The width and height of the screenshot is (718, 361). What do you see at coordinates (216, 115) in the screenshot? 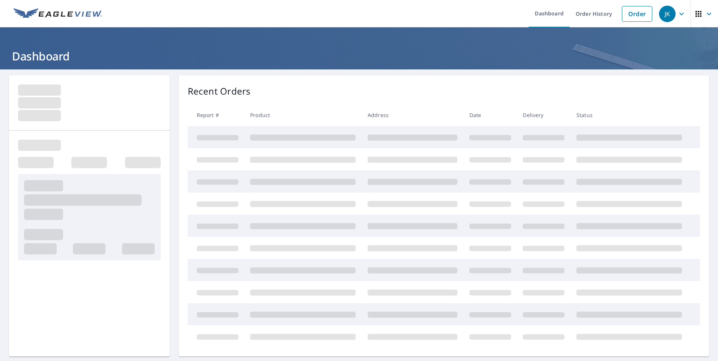
I see `th: Report #` at bounding box center [216, 115].